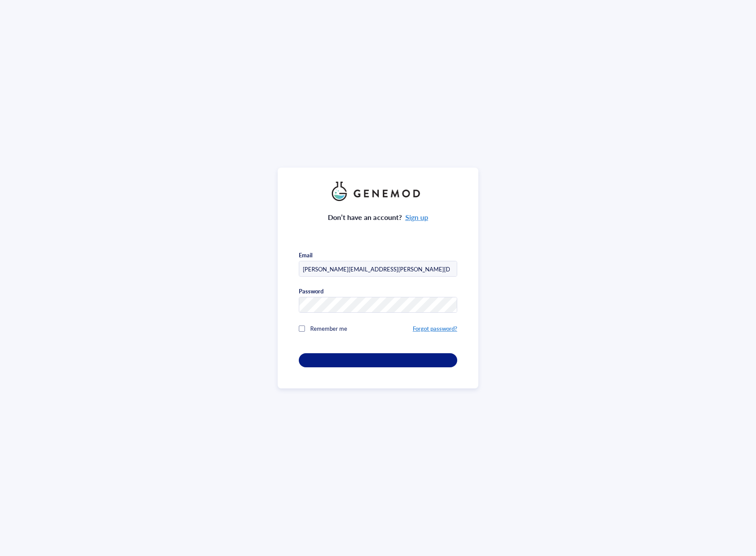 The height and width of the screenshot is (556, 756). What do you see at coordinates (417, 217) in the screenshot?
I see `a: Sign up` at bounding box center [417, 217].